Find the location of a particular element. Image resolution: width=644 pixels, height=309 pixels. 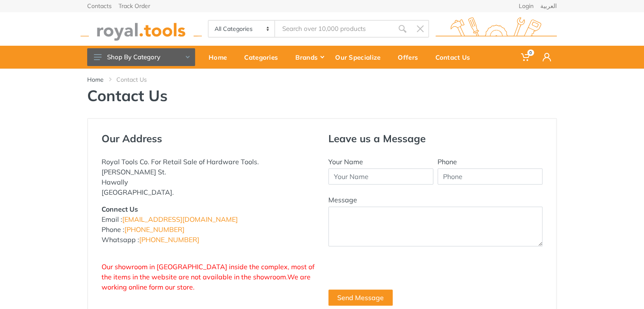

a: 0 is located at coordinates (525, 57).